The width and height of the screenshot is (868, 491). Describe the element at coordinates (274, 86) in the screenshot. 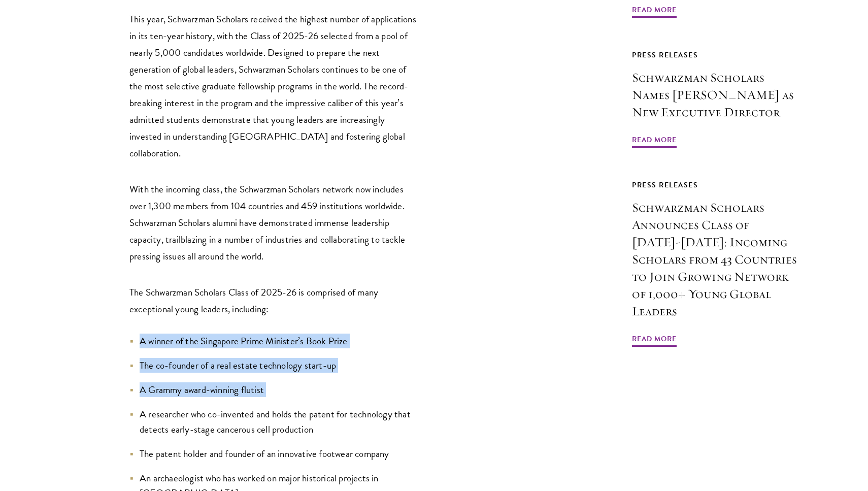

I see `p: This year, Schwarzman Scholars received the highest number of applications in its ten-year histor...` at that location.